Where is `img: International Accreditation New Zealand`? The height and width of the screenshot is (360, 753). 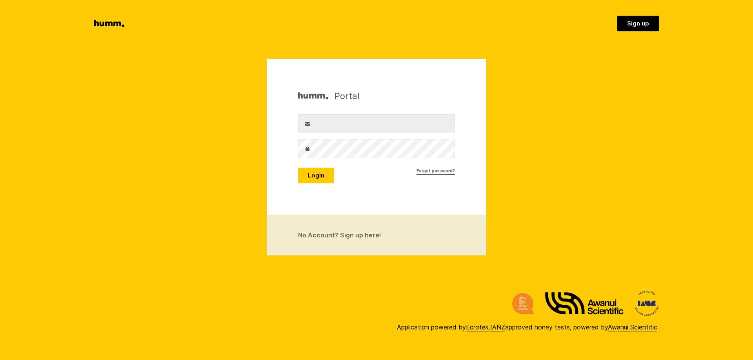 img: International Accreditation New Zealand is located at coordinates (646, 303).